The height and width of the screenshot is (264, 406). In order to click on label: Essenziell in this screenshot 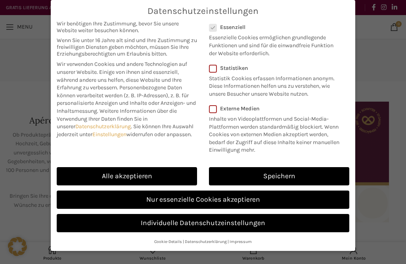, I will do `click(274, 27)`.